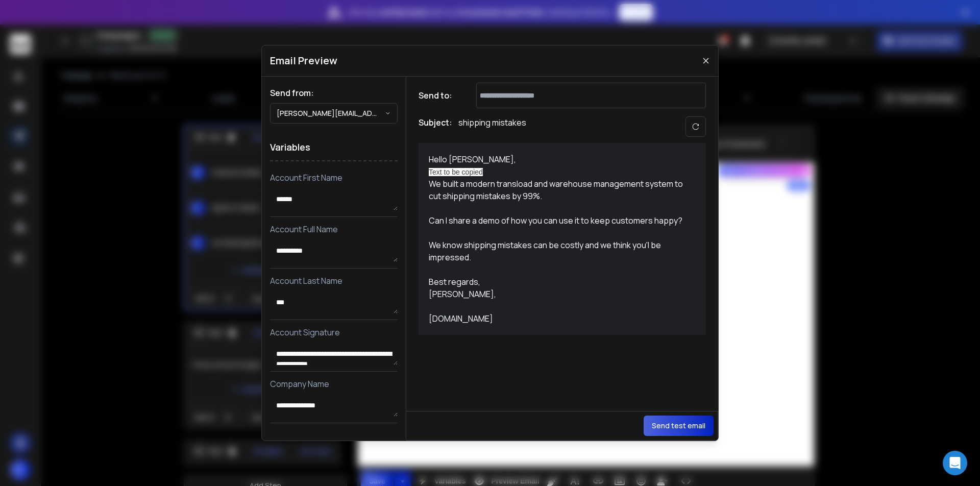  I want to click on button: Send test email, so click(679, 426).